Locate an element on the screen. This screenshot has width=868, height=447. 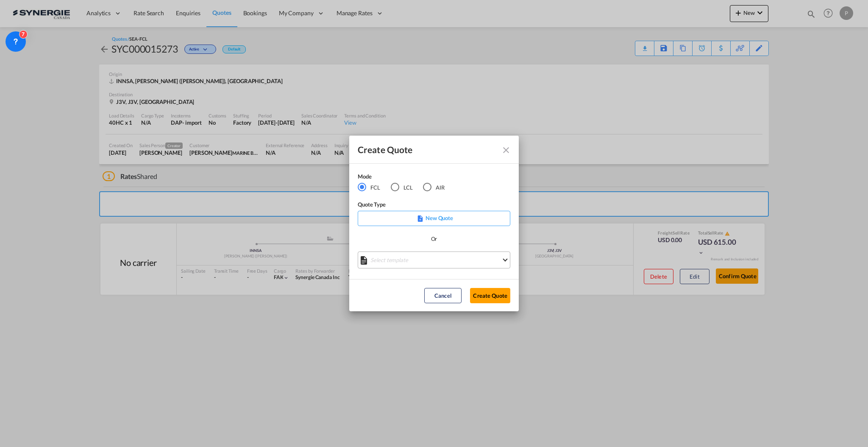
md-icon: Close dialog is located at coordinates (506, 151).